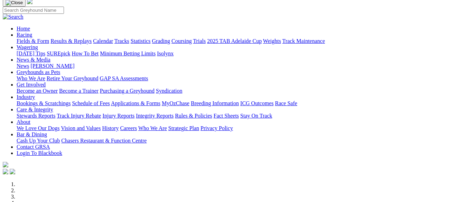 The image size is (467, 202). What do you see at coordinates (33, 10) in the screenshot?
I see `input: Search` at bounding box center [33, 10].